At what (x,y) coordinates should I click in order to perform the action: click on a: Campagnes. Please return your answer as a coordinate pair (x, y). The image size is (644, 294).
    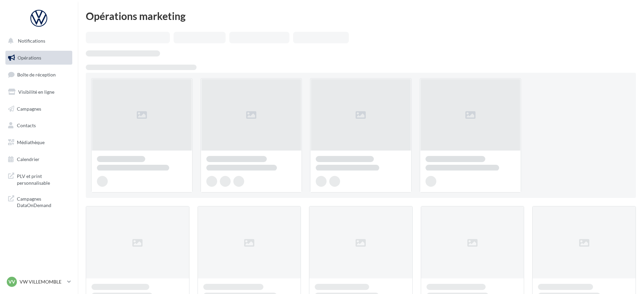
    Looking at the image, I should click on (39, 109).